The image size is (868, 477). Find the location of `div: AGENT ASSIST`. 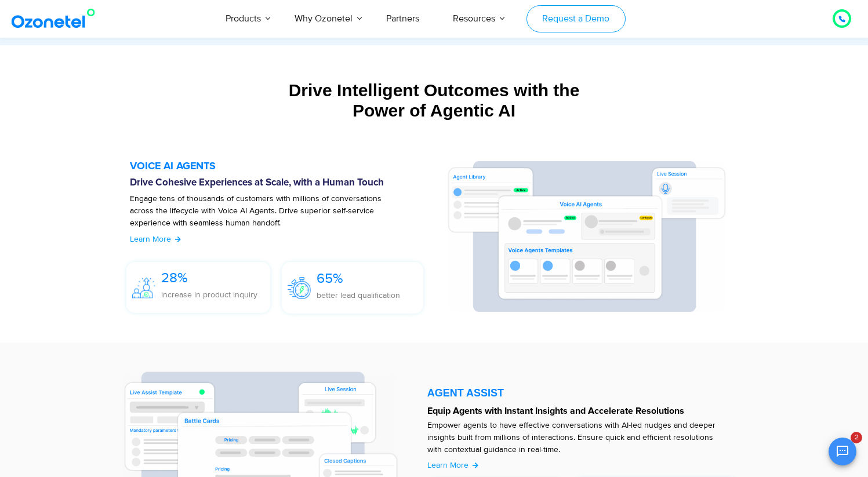

div: AGENT ASSIST is located at coordinates (583, 393).